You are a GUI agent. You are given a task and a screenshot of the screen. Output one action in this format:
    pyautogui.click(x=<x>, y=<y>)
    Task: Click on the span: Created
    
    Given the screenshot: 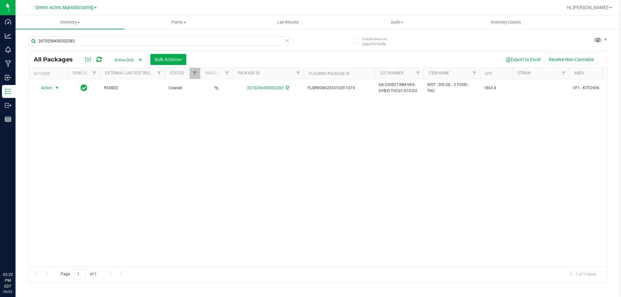 What is the action you would take?
    pyautogui.click(x=182, y=88)
    